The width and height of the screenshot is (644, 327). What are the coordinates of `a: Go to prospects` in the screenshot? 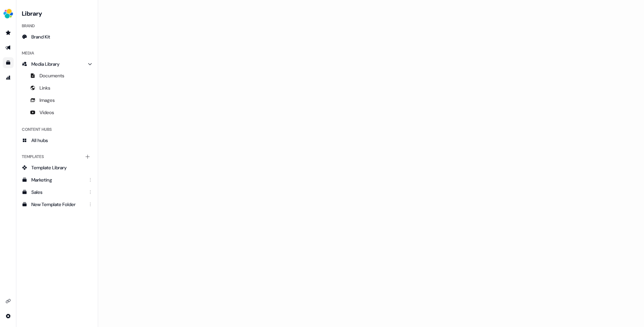 It's located at (8, 33).